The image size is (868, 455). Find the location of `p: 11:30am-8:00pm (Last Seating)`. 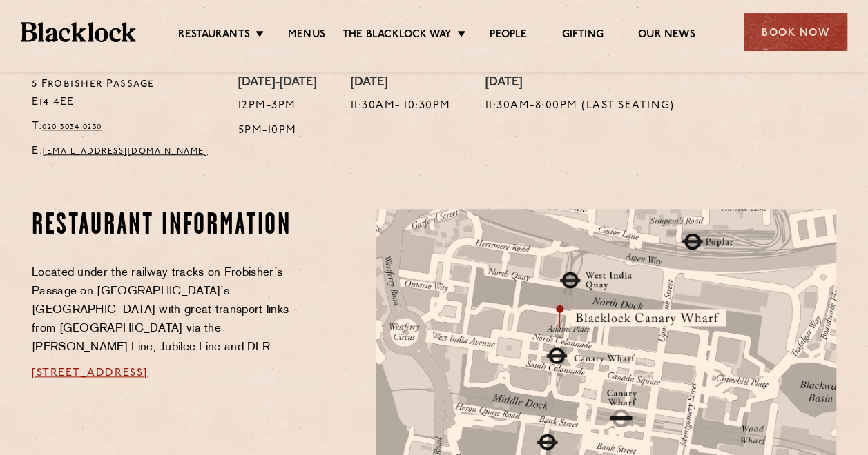

p: 11:30am-8:00pm (Last Seating) is located at coordinates (580, 106).